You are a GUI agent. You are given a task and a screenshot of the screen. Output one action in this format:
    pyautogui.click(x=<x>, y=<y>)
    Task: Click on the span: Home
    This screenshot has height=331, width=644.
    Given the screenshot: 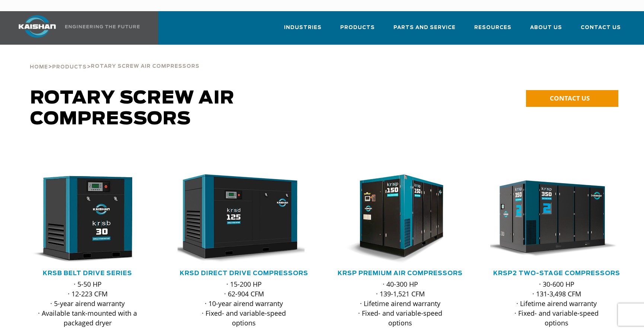 What is the action you would take?
    pyautogui.click(x=38, y=67)
    